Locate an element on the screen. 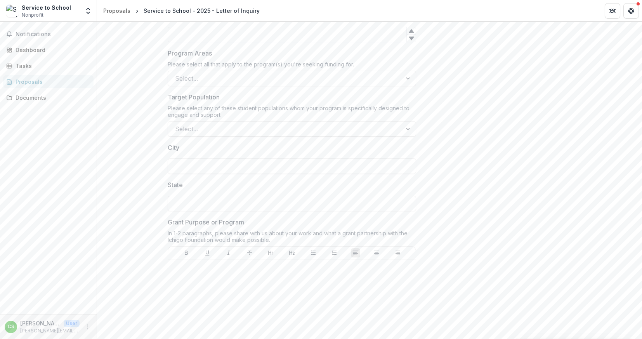 Image resolution: width=642 pixels, height=339 pixels. button: Align Left is located at coordinates (356, 253).